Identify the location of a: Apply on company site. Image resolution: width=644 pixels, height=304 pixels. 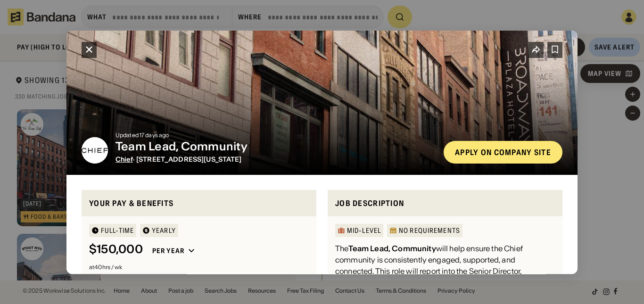
(503, 152).